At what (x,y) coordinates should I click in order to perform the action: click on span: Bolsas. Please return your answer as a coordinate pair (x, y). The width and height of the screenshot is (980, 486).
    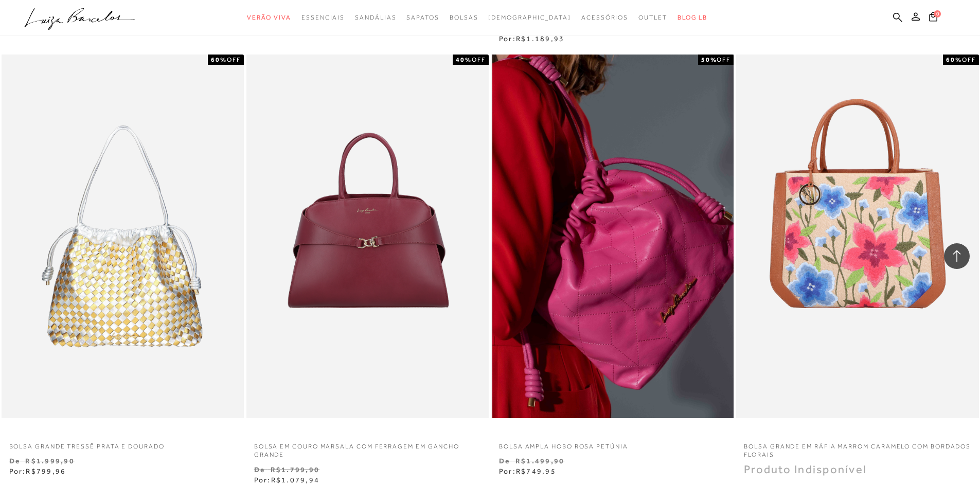
    Looking at the image, I should click on (464, 18).